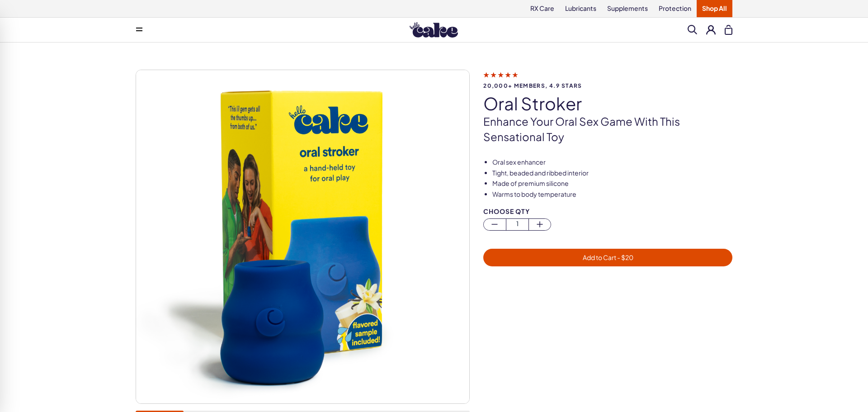 This screenshot has width=868, height=412. Describe the element at coordinates (608, 257) in the screenshot. I see `span: Add to Cart` at that location.